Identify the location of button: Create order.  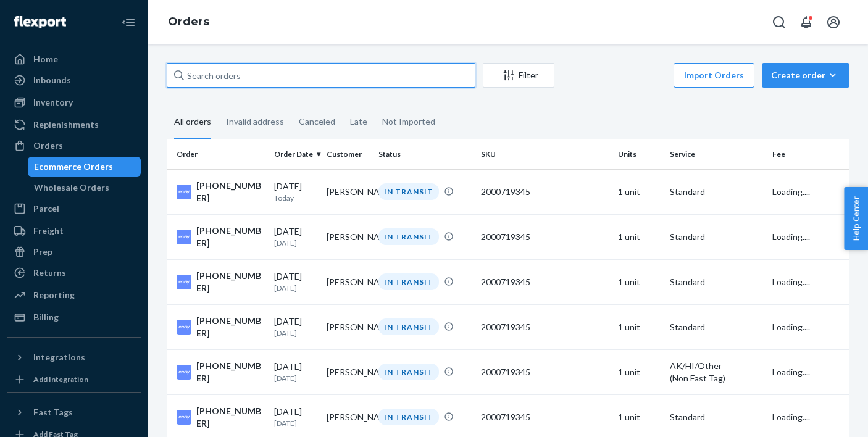
(806, 75).